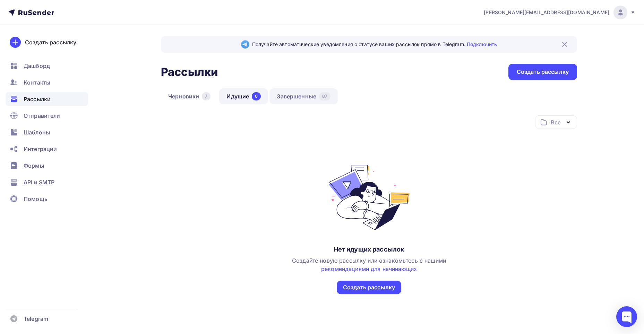 This screenshot has width=644, height=334. What do you see at coordinates (37, 66) in the screenshot?
I see `span: Дашборд` at bounding box center [37, 66].